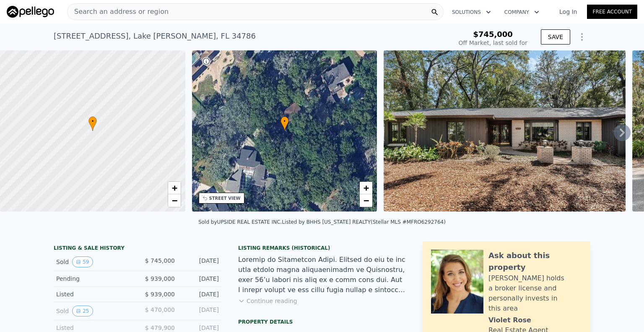  What do you see at coordinates (612, 12) in the screenshot?
I see `a: Free Account` at bounding box center [612, 12].